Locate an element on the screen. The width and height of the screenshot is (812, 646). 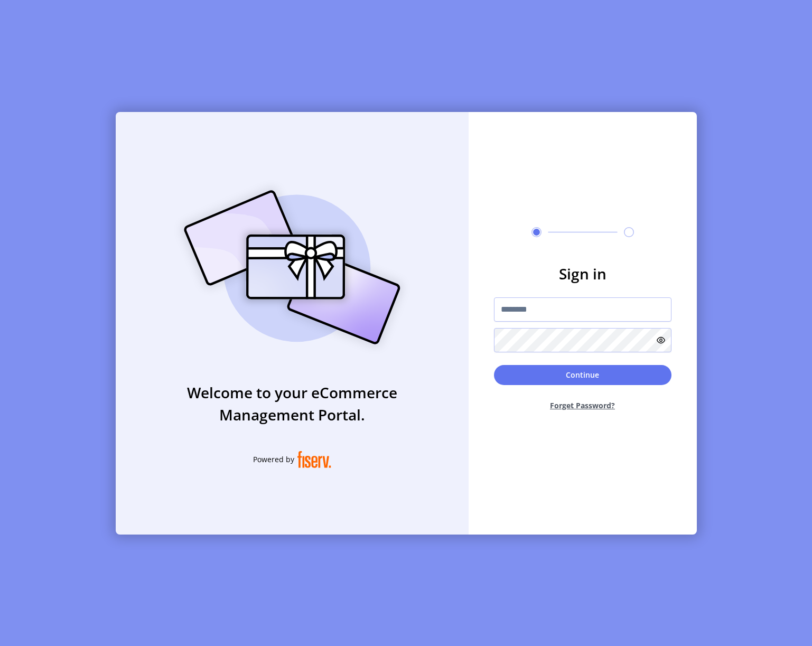
button: Forget Password? is located at coordinates (583, 405).